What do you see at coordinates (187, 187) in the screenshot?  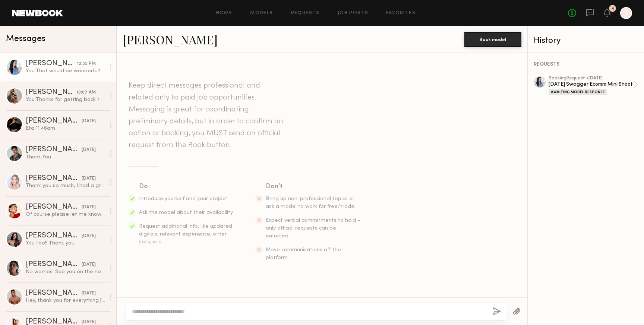 I see `div: Do` at bounding box center [187, 187].